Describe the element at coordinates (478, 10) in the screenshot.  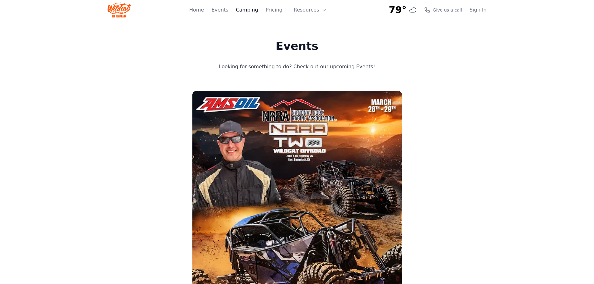
I see `a: Sign In` at that location.